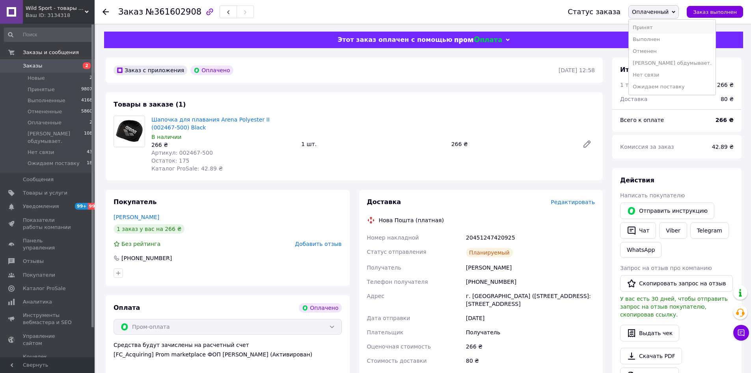  Describe the element at coordinates (54, 163) in the screenshot. I see `span: Ожидаем поставку` at that location.